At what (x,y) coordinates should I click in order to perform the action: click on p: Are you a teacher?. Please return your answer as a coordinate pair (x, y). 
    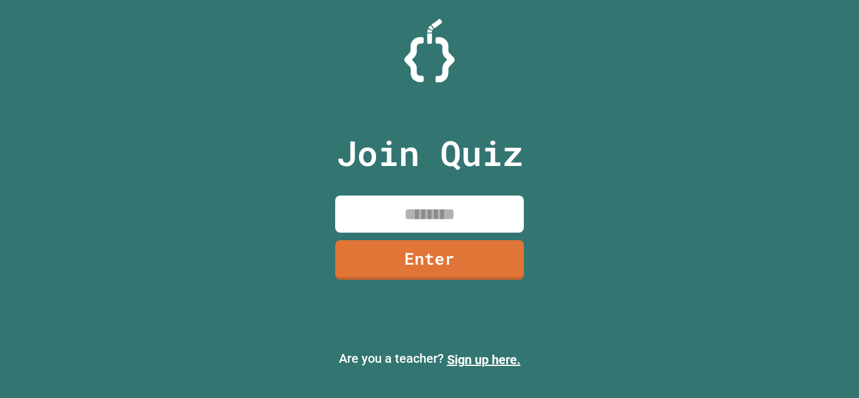
    Looking at the image, I should click on (429, 359).